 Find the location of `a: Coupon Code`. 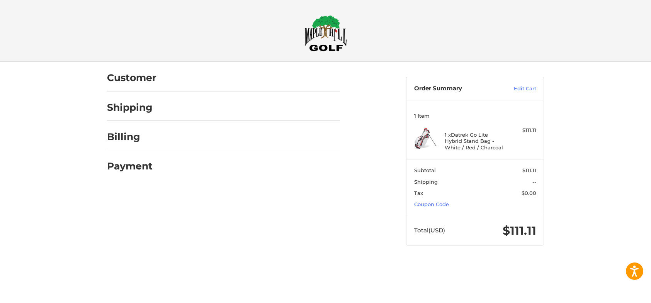

a: Coupon Code is located at coordinates (431, 204).